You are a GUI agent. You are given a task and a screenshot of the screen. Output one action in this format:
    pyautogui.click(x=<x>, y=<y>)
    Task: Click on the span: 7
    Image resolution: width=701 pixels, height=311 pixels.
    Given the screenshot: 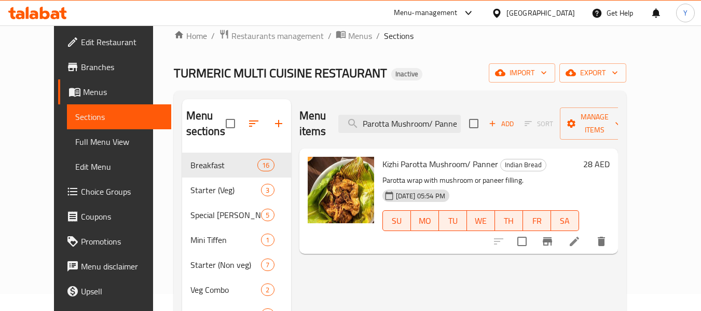 What is the action you would take?
    pyautogui.click(x=267, y=265)
    